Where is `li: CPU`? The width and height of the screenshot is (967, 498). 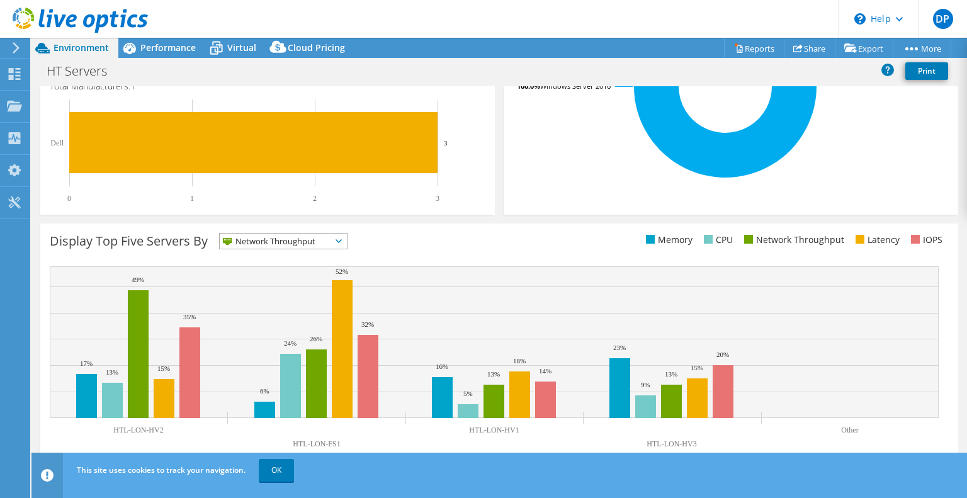 li: CPU is located at coordinates (716, 240).